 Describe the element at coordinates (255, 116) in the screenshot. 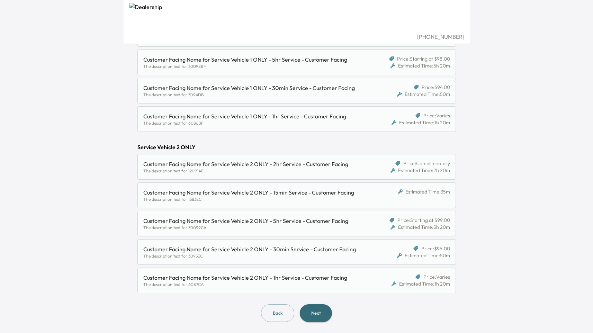

I see `div: Customer Facing Name for Service Vehicle 1 ONLY - 1hr Service - Customer Facing` at that location.